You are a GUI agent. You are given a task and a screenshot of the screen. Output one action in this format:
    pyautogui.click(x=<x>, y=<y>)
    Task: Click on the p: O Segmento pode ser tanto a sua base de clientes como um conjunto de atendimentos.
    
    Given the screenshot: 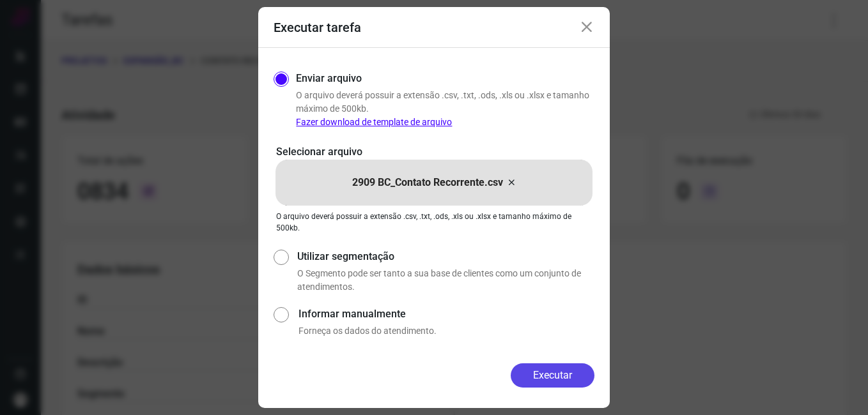 What is the action you would take?
    pyautogui.click(x=446, y=280)
    